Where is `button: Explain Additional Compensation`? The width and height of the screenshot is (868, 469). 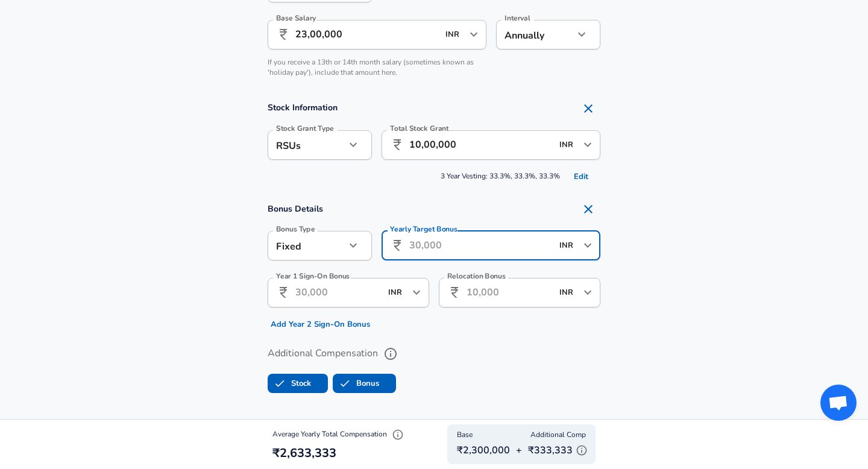 button: Explain Additional Compensation is located at coordinates (581, 451).